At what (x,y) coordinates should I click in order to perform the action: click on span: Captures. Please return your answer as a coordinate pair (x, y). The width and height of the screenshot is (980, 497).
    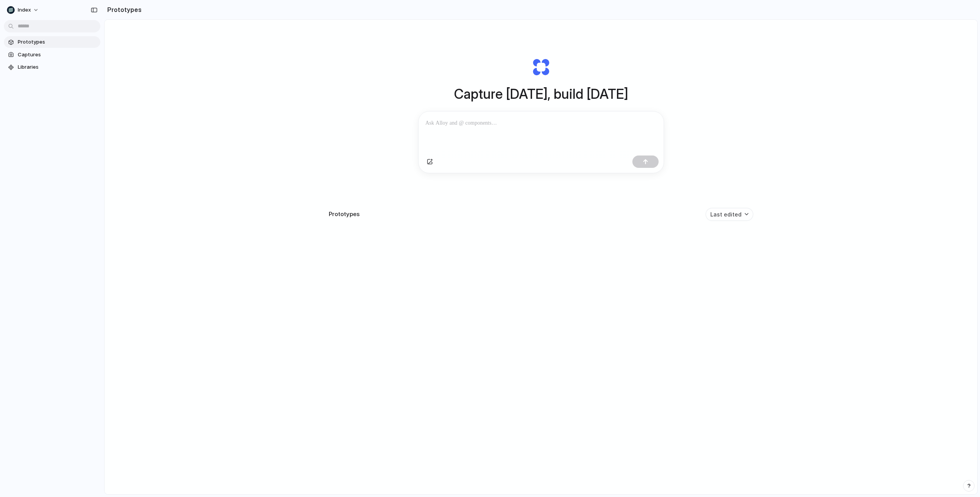
    Looking at the image, I should click on (57, 54).